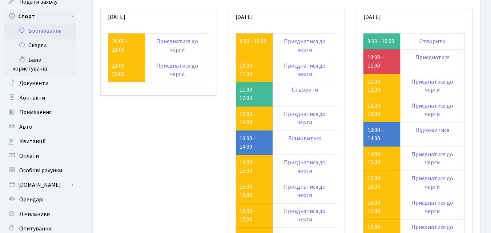 The image size is (491, 233). I want to click on a: Приміщення, so click(40, 112).